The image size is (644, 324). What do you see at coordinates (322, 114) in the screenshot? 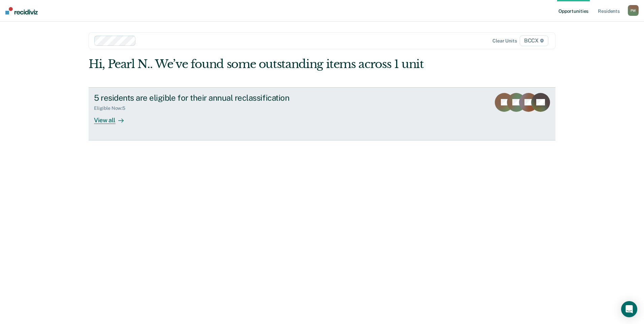
I see `a: 5 residents are eligible for their annual reclassificationEligible Now:5View all` at bounding box center [322, 114].